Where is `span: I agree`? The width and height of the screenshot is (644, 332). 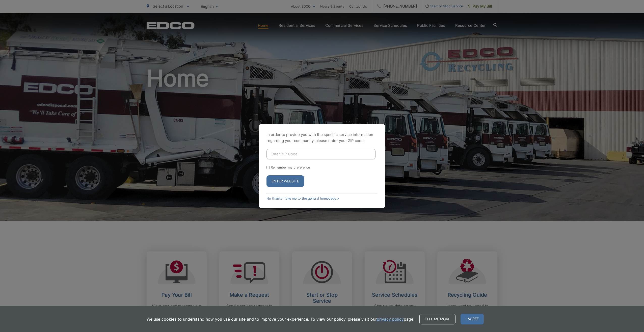 span: I agree is located at coordinates (472, 319).